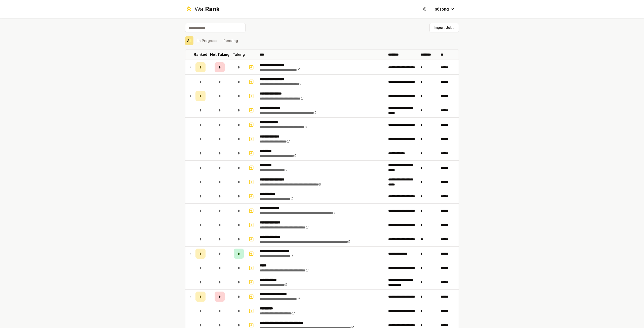 The height and width of the screenshot is (328, 644). What do you see at coordinates (202, 9) in the screenshot?
I see `a: WatRank` at bounding box center [202, 9].